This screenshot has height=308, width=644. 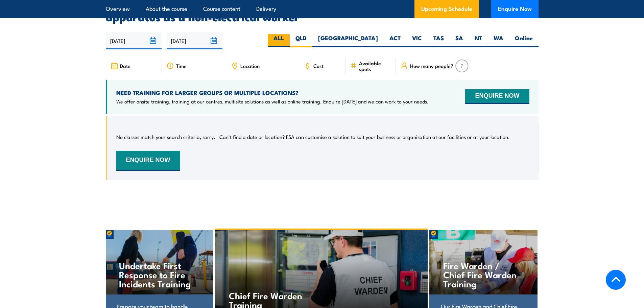 What do you see at coordinates (483, 274) in the screenshot?
I see `h4: Fire Warden / Chief Fire Warden Training` at bounding box center [483, 274].